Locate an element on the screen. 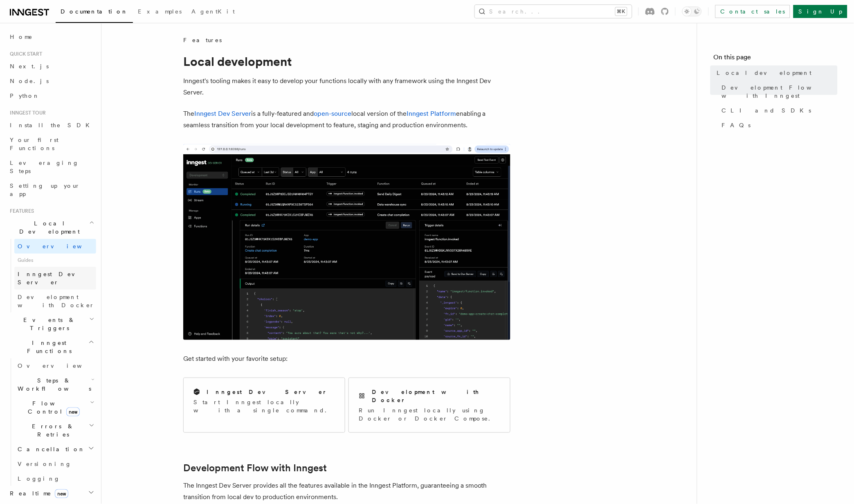 This screenshot has width=854, height=504. span: Events & Triggers is located at coordinates (48, 324).